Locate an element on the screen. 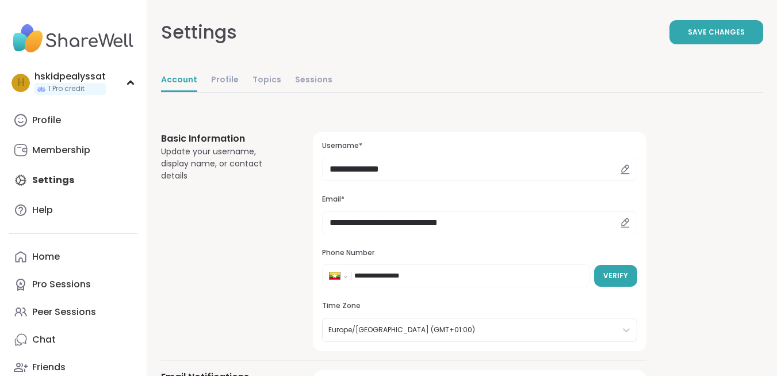 The image size is (777, 376). h3: Username* is located at coordinates (480, 146).